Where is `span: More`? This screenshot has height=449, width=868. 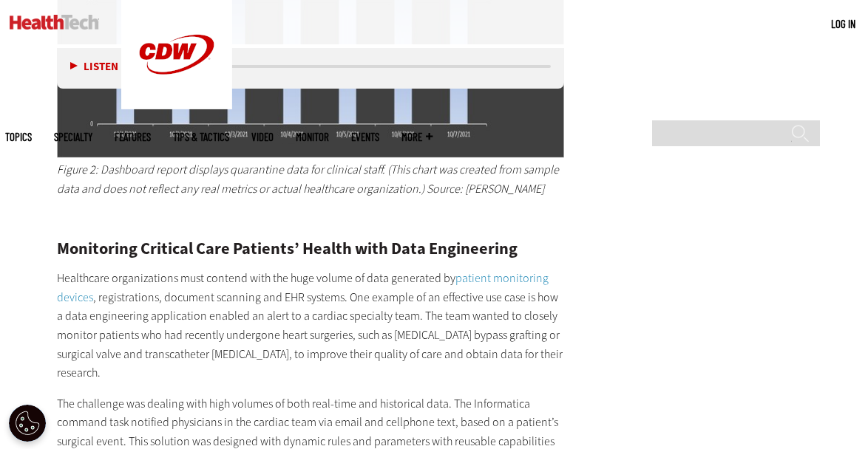 span: More is located at coordinates (417, 137).